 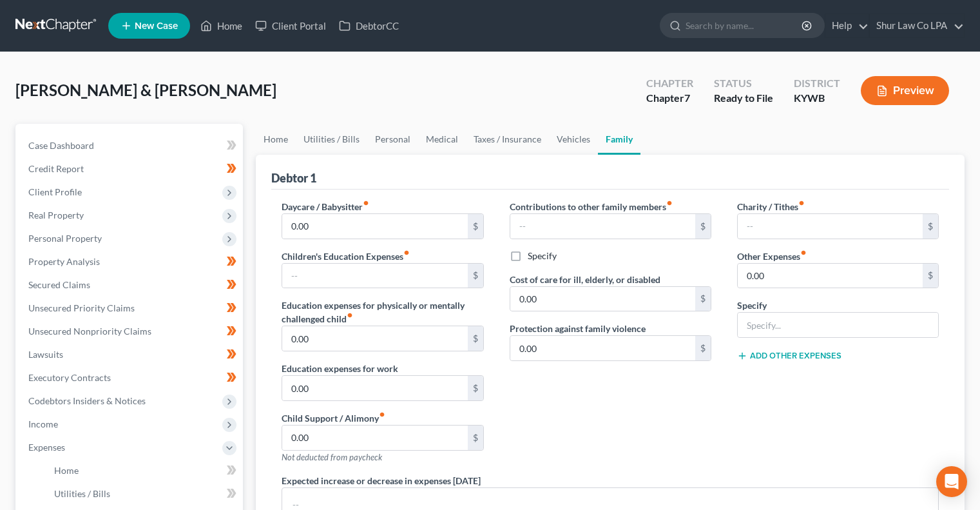 What do you see at coordinates (687, 97) in the screenshot?
I see `span: 7` at bounding box center [687, 97].